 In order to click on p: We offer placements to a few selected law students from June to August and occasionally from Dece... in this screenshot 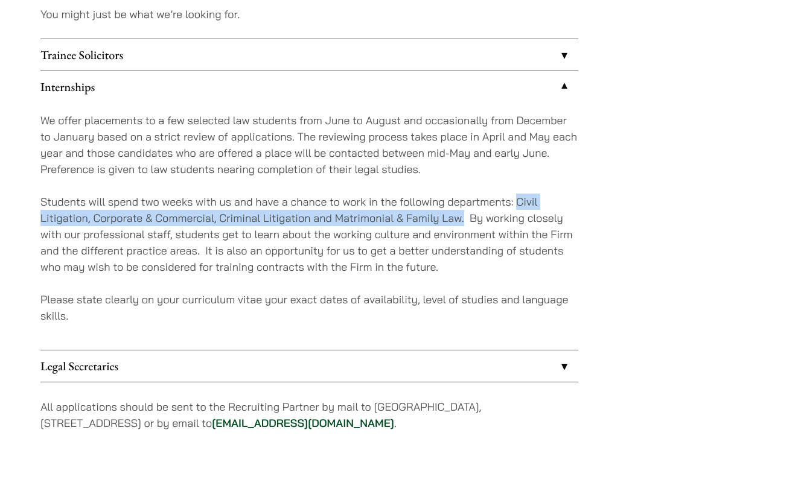, I will do `click(309, 145)`.